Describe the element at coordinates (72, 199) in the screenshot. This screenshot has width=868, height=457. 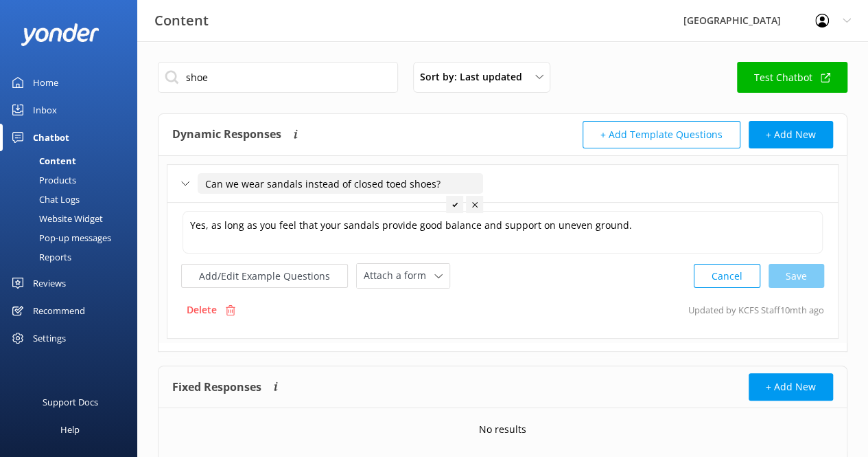
I see `a: Chat Logs` at that location.